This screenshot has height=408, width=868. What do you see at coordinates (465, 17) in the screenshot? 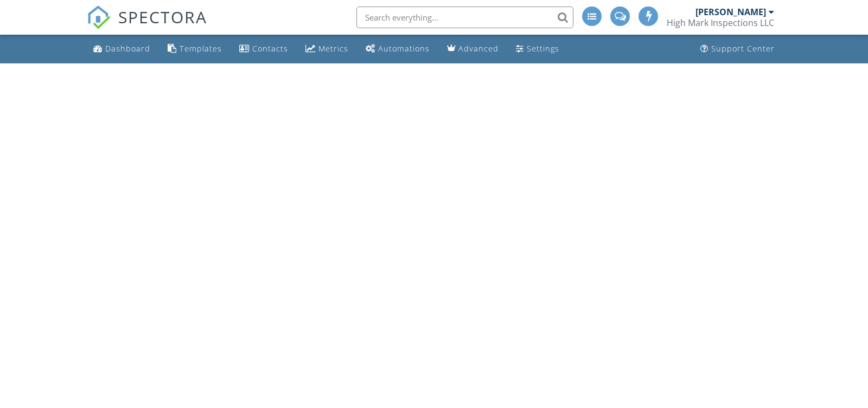
I see `input: Search everything...` at bounding box center [465, 17].